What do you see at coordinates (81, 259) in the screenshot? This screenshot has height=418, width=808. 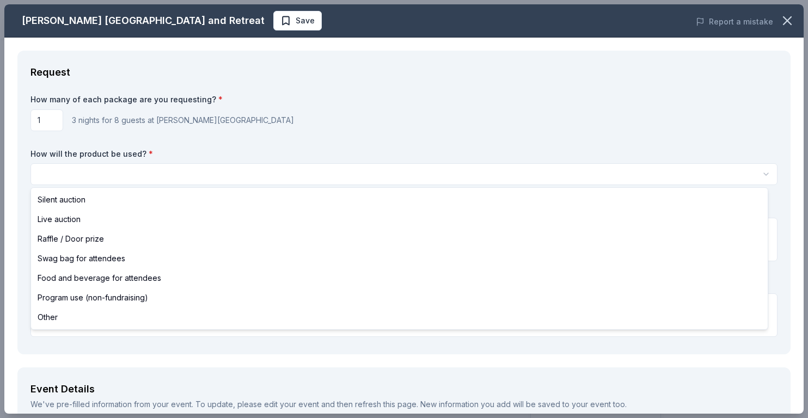 I see `span: Swag bag for attendees` at bounding box center [81, 259].